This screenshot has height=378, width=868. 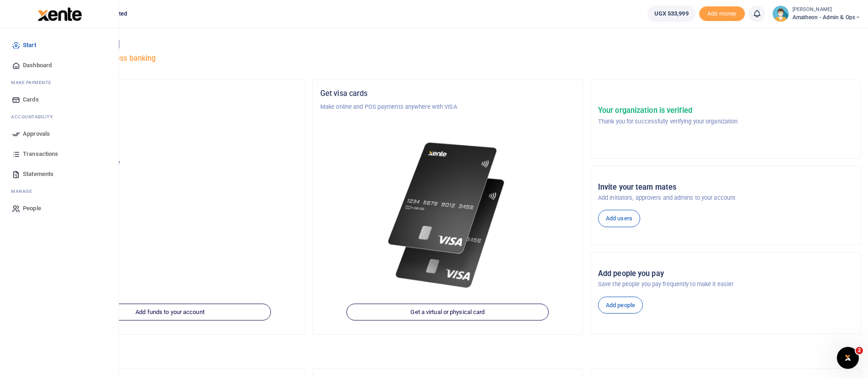 I want to click on img: xente-_physical_cards.png, so click(x=447, y=215).